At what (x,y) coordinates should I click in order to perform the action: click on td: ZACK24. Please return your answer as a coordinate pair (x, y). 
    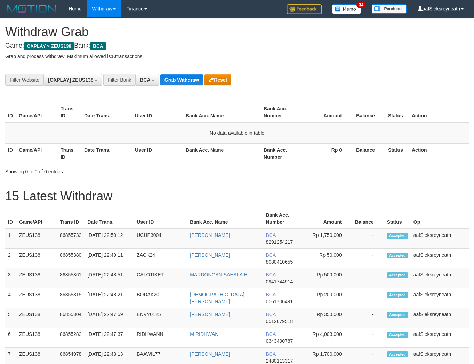
    Looking at the image, I should click on (160, 258).